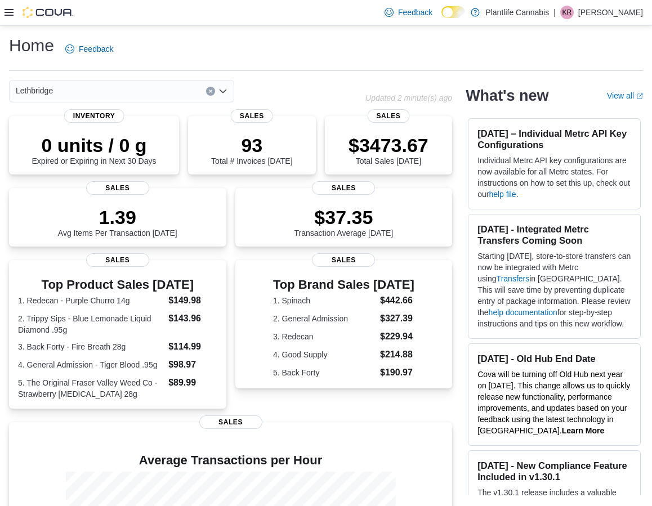 This screenshot has height=506, width=652. What do you see at coordinates (640, 96) in the screenshot?
I see `svg: External link` at bounding box center [640, 96].